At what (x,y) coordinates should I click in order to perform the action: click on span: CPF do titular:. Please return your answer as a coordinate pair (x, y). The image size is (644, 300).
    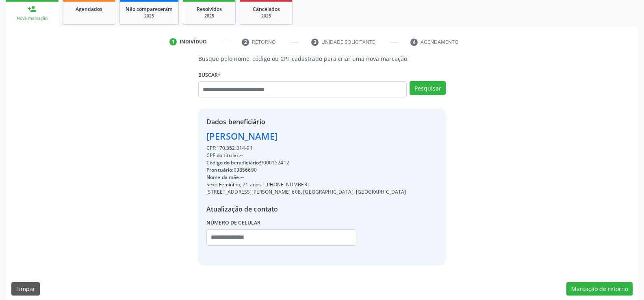
    Looking at the image, I should click on (223, 155).